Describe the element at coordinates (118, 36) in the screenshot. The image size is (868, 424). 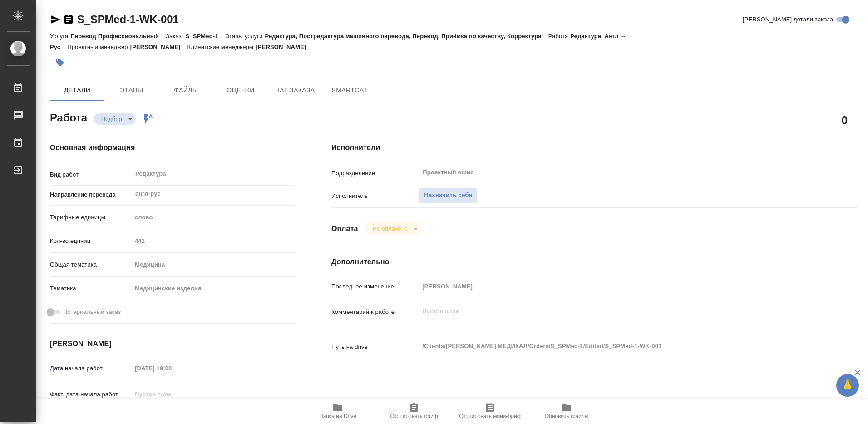
I see `p: Перевод Профессиональный` at that location.